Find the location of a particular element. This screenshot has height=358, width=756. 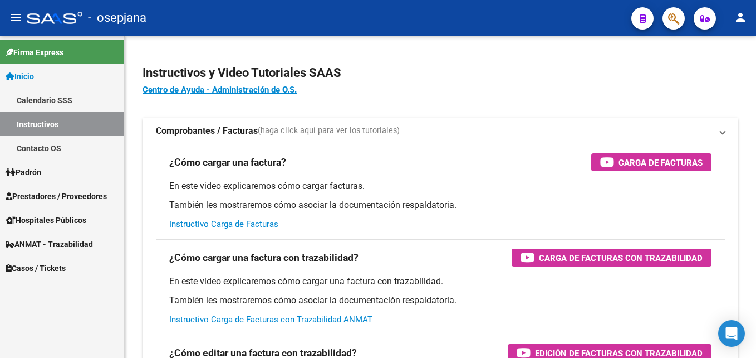

mat-expansion-panel-header: Comprobantes / Facturas(haga click aquí para ver los tutoriales) is located at coordinates (440, 131).